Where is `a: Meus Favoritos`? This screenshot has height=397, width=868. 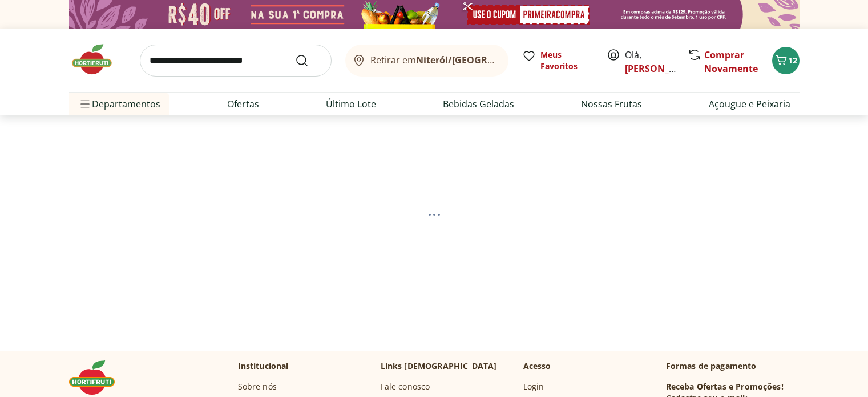
a: Meus Favoritos is located at coordinates (558, 61).